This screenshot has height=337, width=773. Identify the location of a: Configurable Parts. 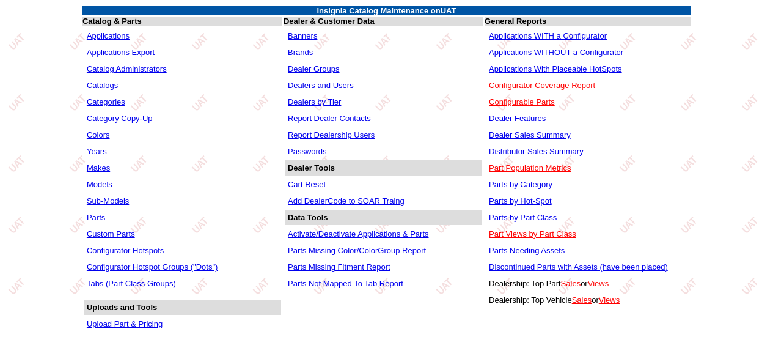
(522, 101).